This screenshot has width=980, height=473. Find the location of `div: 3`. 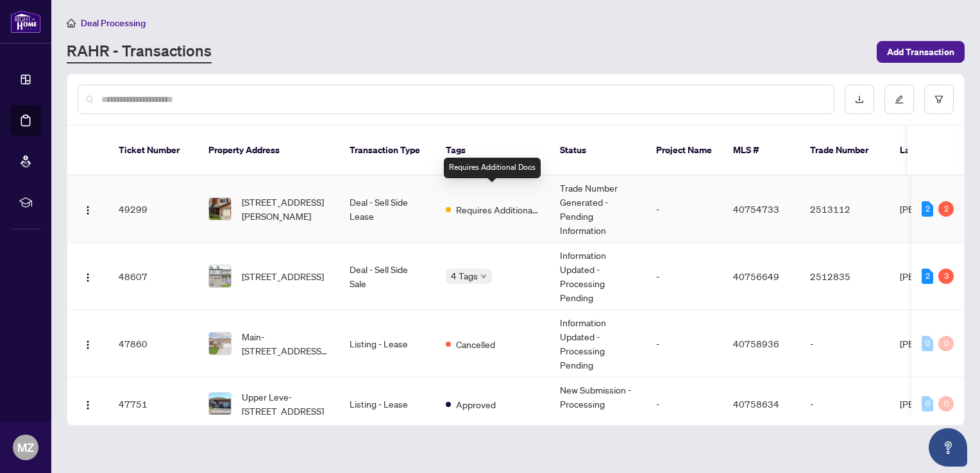

div: 3 is located at coordinates (946, 276).